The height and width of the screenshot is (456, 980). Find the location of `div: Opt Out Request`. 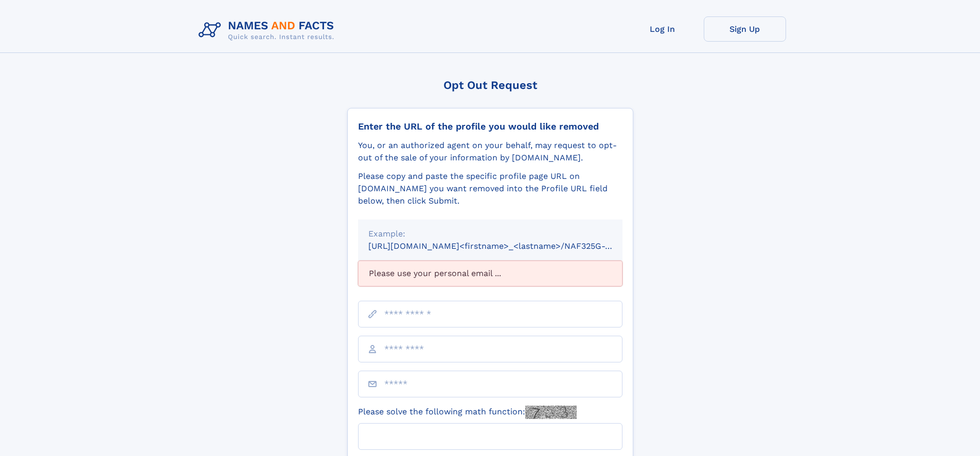

div: Opt Out Request is located at coordinates (490, 85).